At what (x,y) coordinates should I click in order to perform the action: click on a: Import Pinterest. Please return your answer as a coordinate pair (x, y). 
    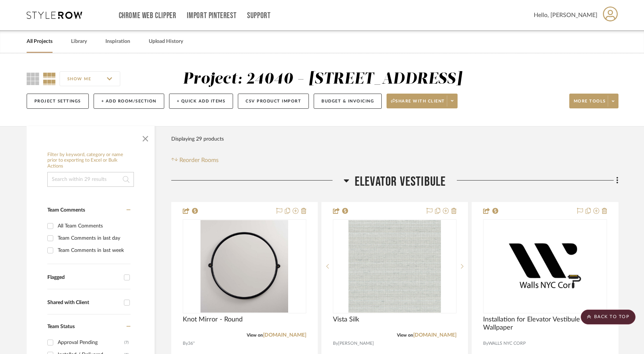
    Looking at the image, I should click on (212, 16).